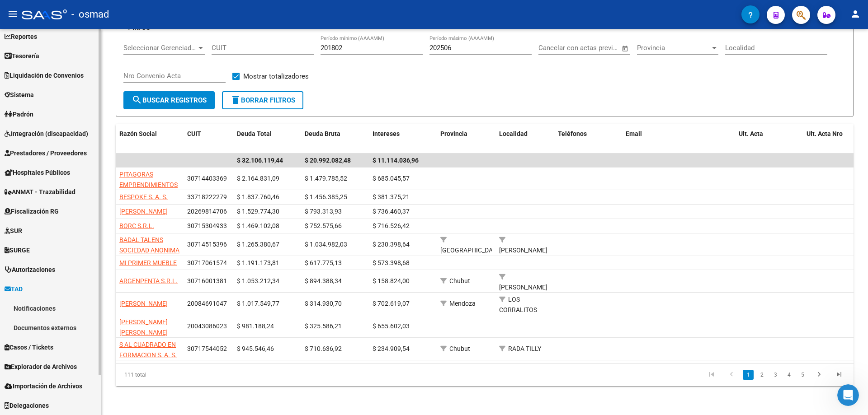  I want to click on span: $ 1.034.982,03, so click(326, 245).